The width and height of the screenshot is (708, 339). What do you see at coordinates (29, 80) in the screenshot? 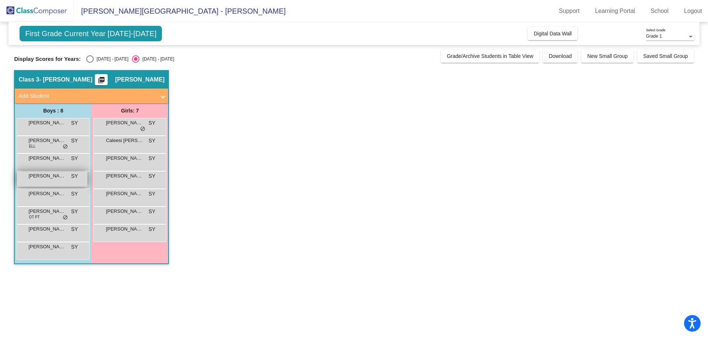
I see `span: Class 3` at bounding box center [29, 80].